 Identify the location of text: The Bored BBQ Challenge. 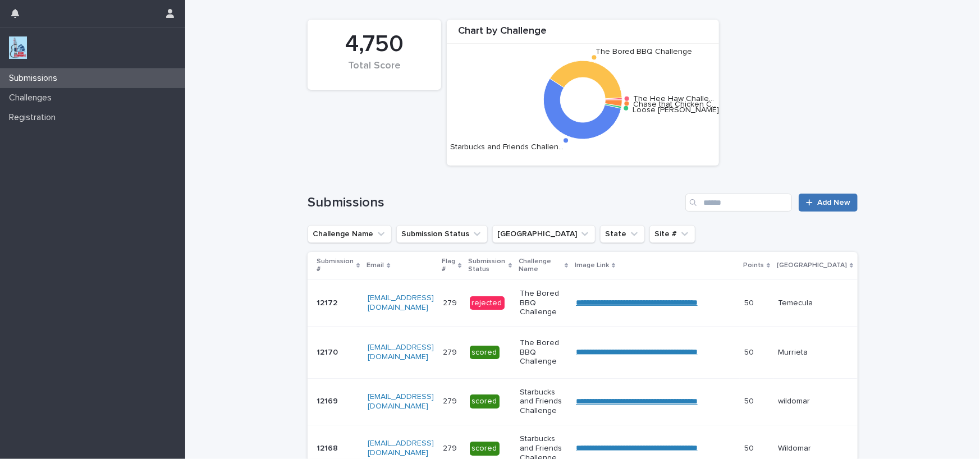
(644, 51).